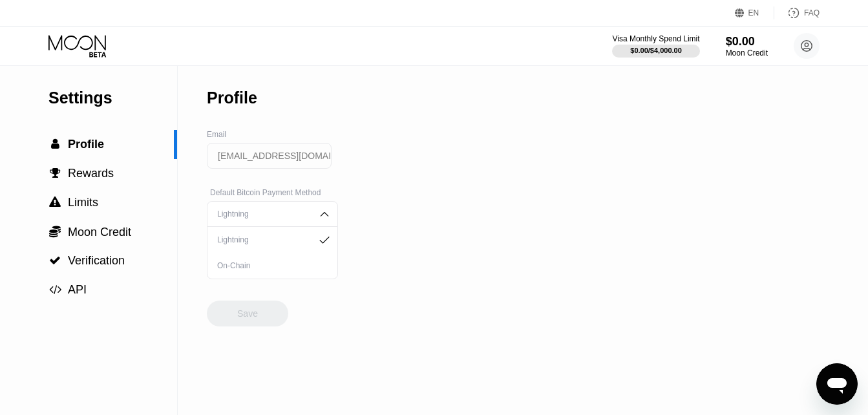 The image size is (868, 415). Describe the element at coordinates (82, 202) in the screenshot. I see `span: Limits` at that location.